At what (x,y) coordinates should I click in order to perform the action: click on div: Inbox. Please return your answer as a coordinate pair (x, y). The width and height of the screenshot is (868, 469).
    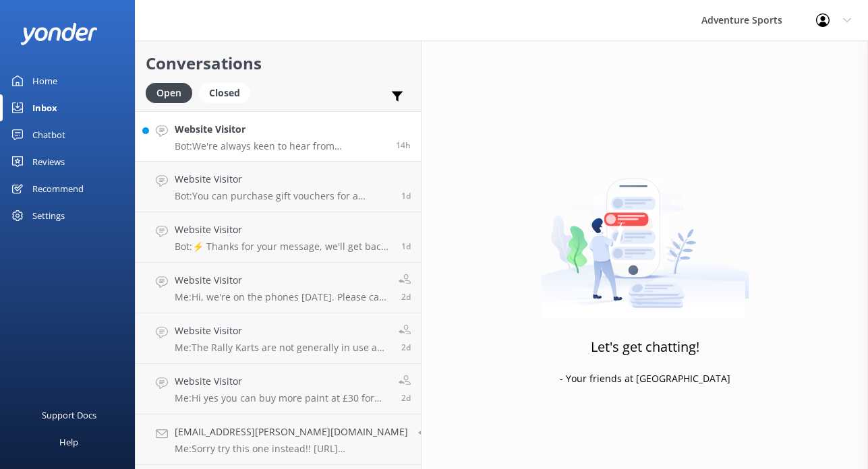
    Looking at the image, I should click on (44, 108).